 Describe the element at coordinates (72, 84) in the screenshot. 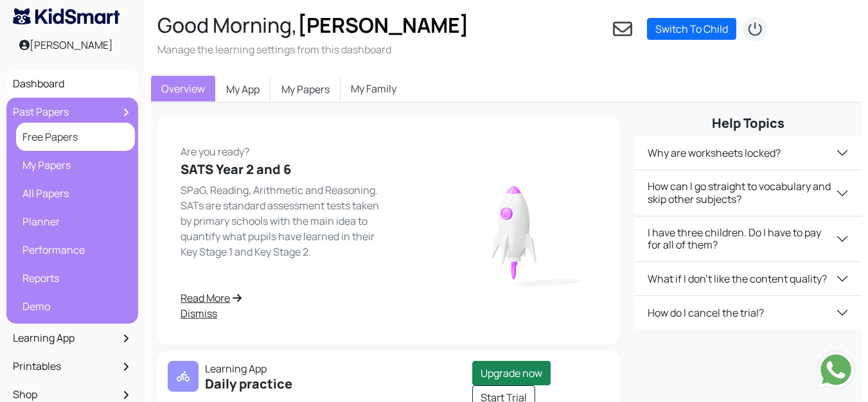

I see `a: Dashboard` at that location.